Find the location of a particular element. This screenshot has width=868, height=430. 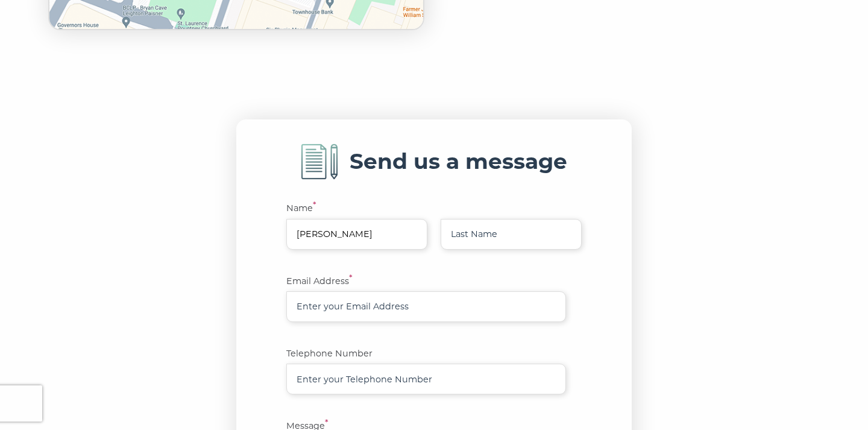

input: Enter your Telephone Number is located at coordinates (426, 379).